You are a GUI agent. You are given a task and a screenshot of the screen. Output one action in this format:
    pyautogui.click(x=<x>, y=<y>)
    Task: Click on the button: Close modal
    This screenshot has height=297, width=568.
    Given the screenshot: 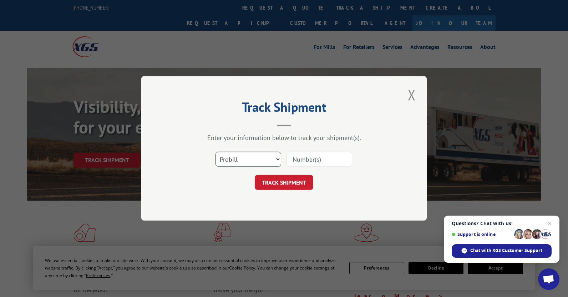 What is the action you would take?
    pyautogui.click(x=412, y=95)
    